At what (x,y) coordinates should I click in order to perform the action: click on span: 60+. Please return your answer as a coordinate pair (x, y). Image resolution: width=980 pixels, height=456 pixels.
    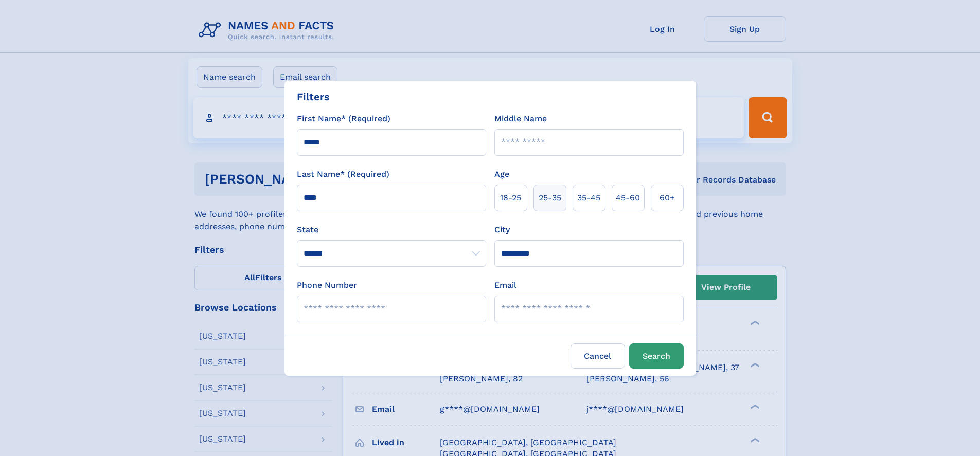
    Looking at the image, I should click on (667, 198).